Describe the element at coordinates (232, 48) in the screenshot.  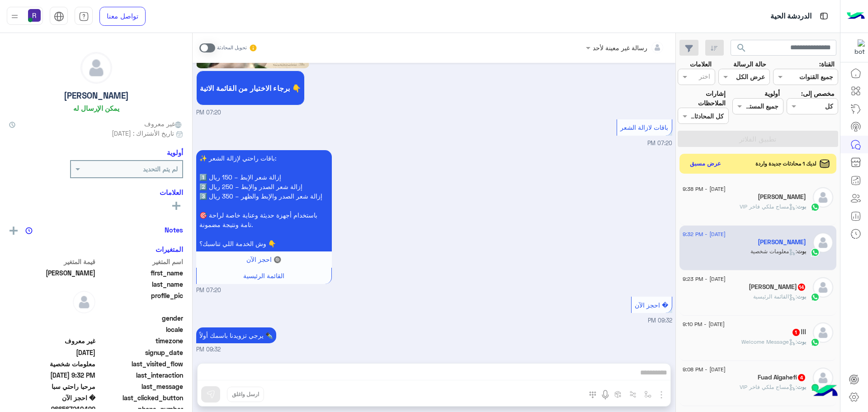
I see `small: تحويل المحادثة` at that location.